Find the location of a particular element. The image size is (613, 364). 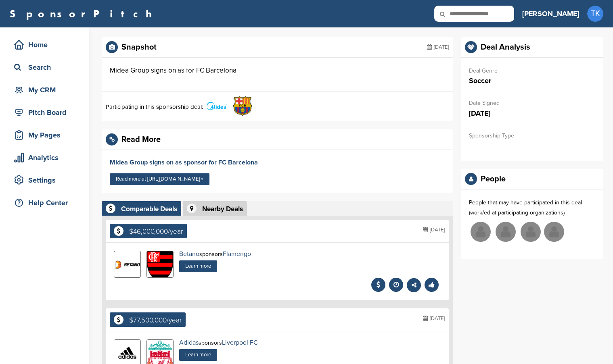

div: $46,000,000/year is located at coordinates (156, 232).